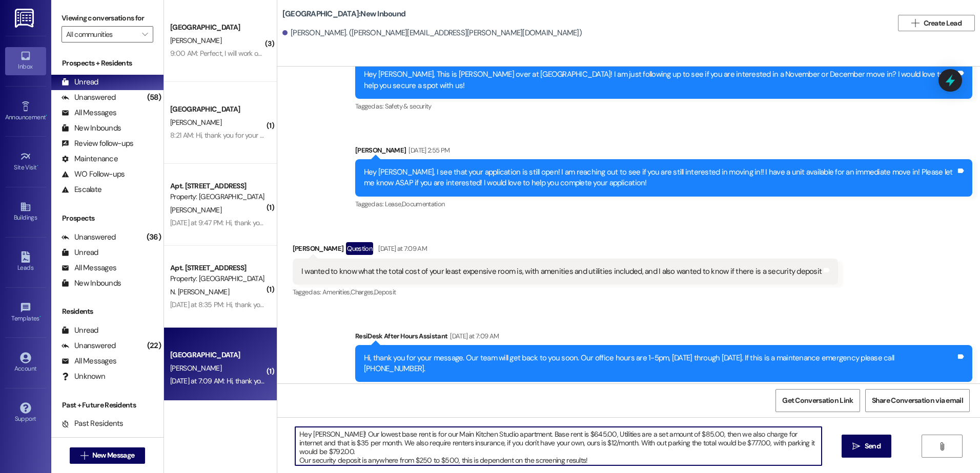 This screenshot has width=980, height=473. What do you see at coordinates (866, 446) in the screenshot?
I see `button: Send` at bounding box center [866, 446].